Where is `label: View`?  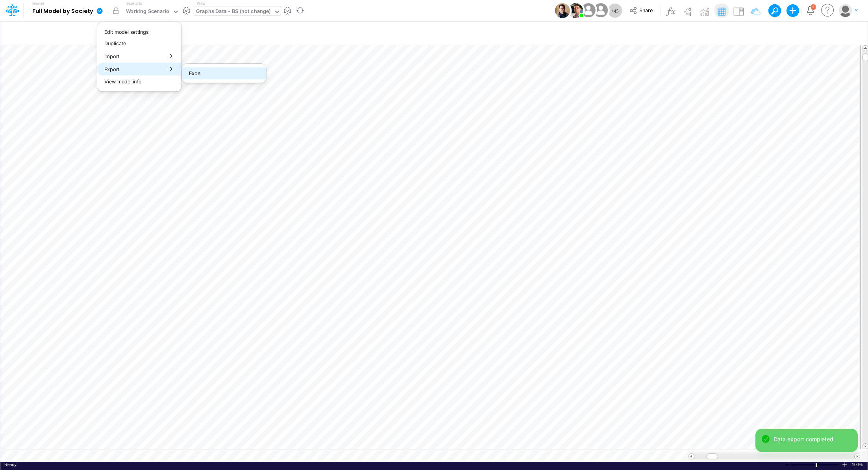 label: View is located at coordinates (201, 3).